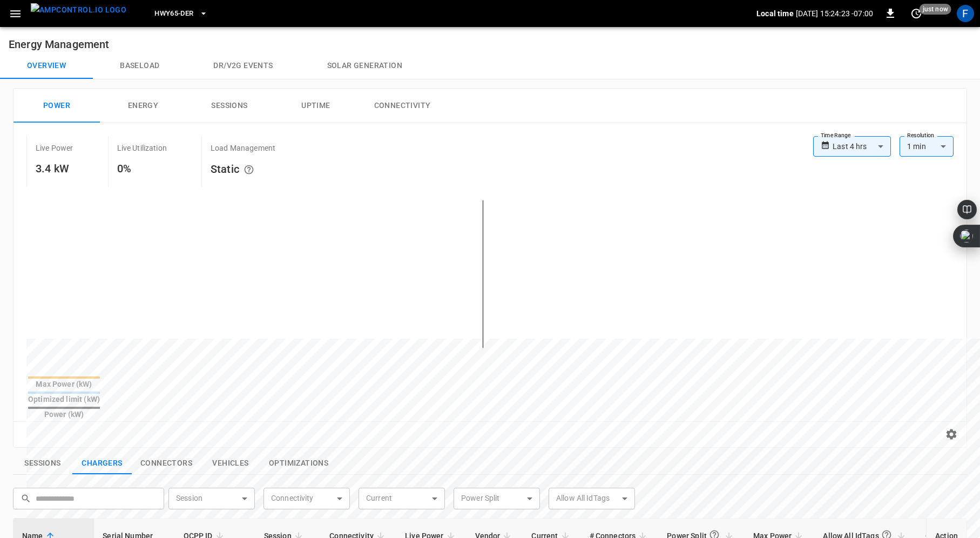 This screenshot has width=980, height=538. What do you see at coordinates (55, 168) in the screenshot?
I see `h6: 3.4 kW` at bounding box center [55, 168].